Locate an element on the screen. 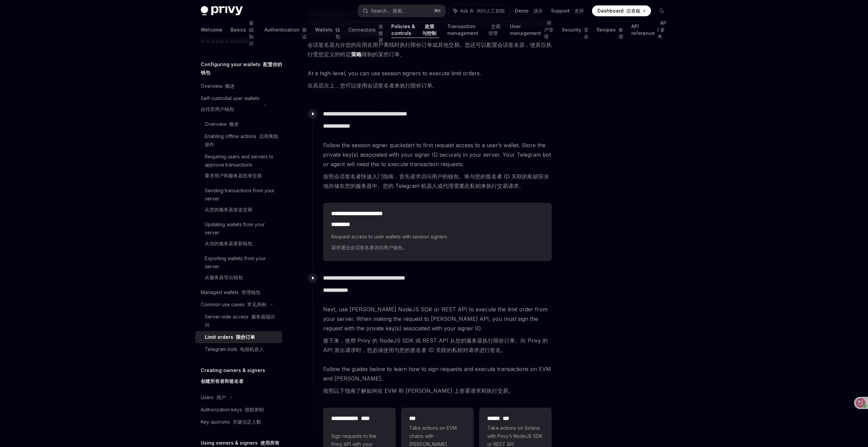 This screenshot has height=447, width=868. font: 食谱 is located at coordinates (621, 33).